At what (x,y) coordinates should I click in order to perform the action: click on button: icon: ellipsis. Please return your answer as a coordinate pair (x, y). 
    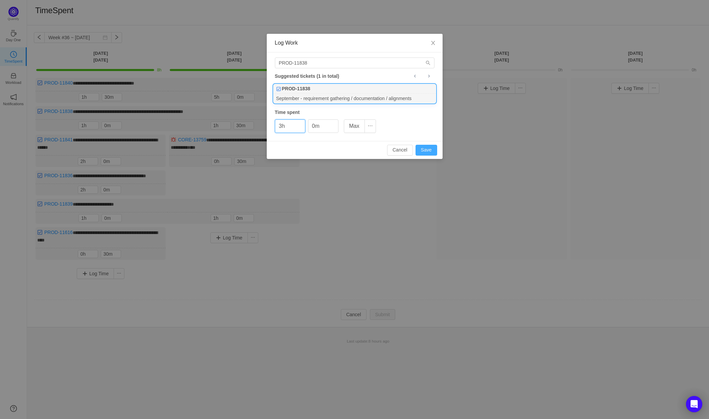
    Looking at the image, I should click on (370, 126).